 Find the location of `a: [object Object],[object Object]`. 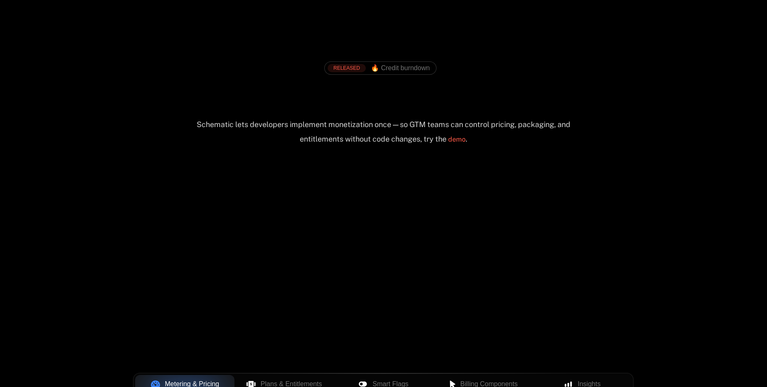

a: [object Object],[object Object] is located at coordinates (379, 68).